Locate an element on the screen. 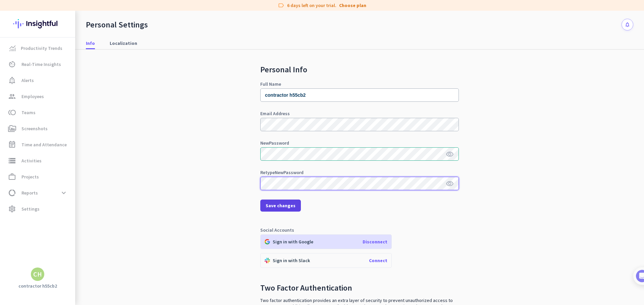 The width and height of the screenshot is (644, 305). img: Insightful logo is located at coordinates (37, 24).